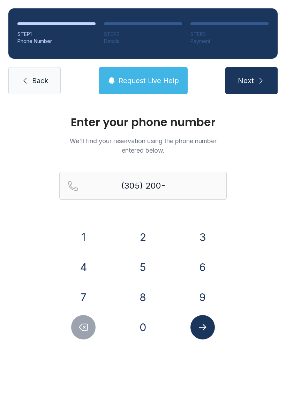 Image resolution: width=286 pixels, height=395 pixels. What do you see at coordinates (143, 297) in the screenshot?
I see `button: 8` at bounding box center [143, 297].